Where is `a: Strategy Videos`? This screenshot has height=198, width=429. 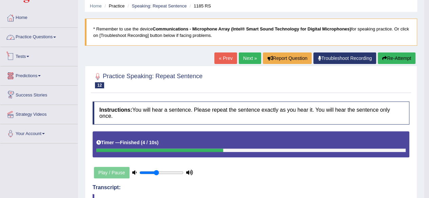
a: Strategy Videos is located at coordinates (39, 114).